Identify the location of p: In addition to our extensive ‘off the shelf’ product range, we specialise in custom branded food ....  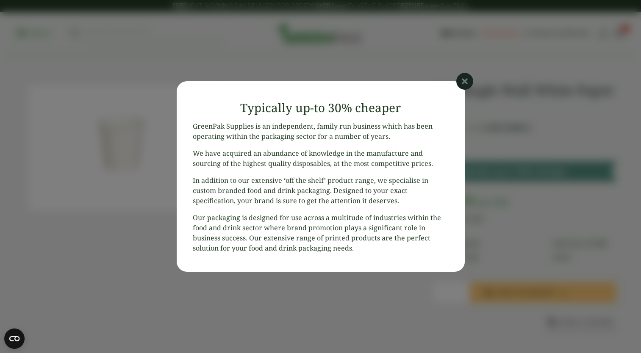
(321, 191).